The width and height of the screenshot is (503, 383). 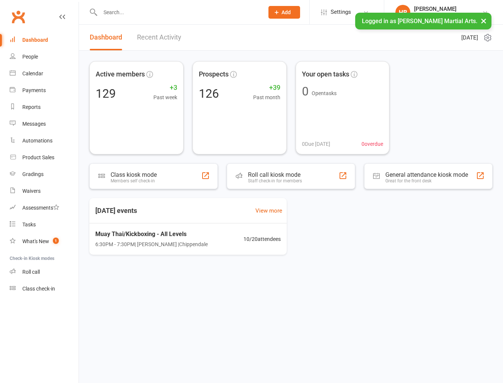 I want to click on a: Roll call, so click(x=44, y=272).